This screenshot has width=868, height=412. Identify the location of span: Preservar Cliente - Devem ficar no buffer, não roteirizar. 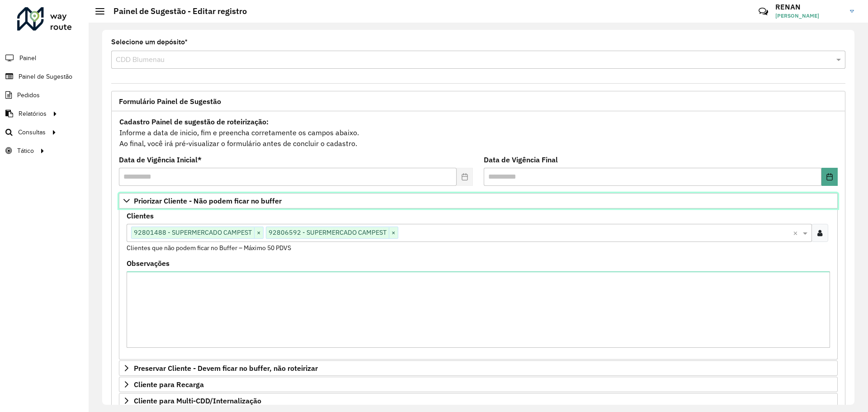
(226, 368).